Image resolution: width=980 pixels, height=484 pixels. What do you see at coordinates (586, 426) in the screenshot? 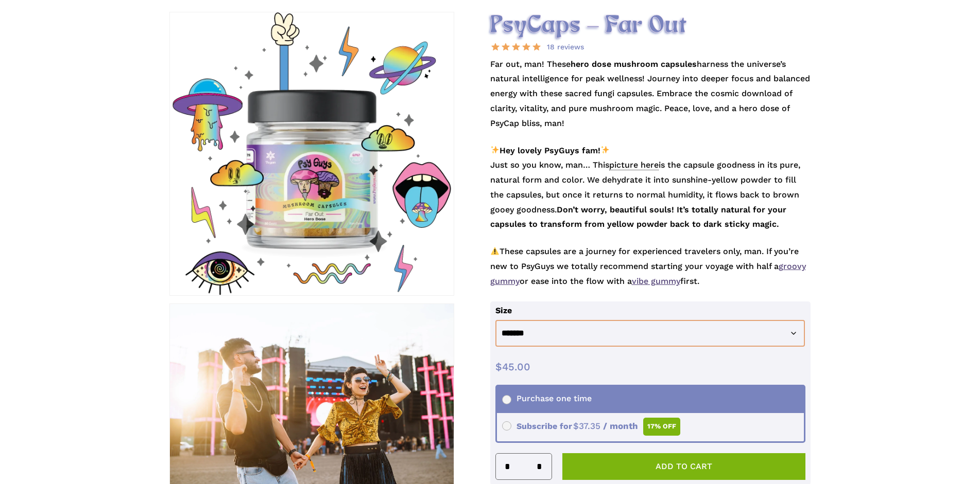
I see `span: 37.35` at bounding box center [586, 426].